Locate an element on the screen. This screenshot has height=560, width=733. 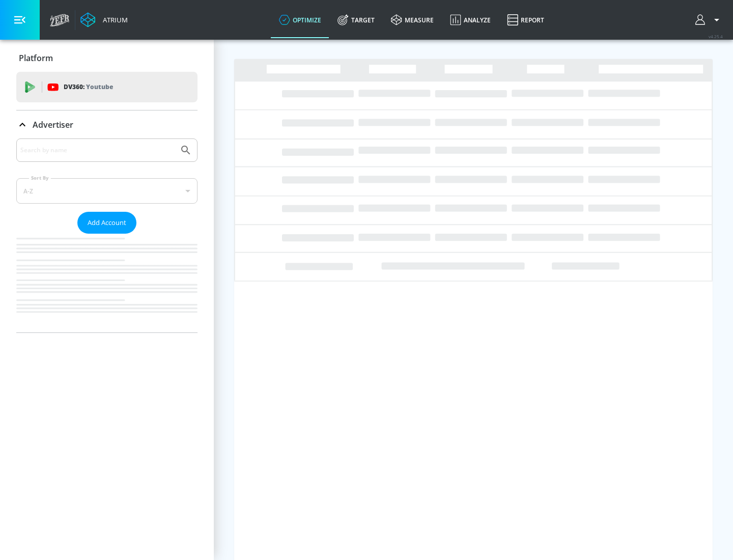
a: Target is located at coordinates (356, 20).